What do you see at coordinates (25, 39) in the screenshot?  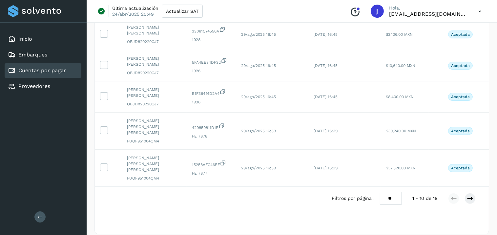 I see `a: Inicio` at bounding box center [25, 39].